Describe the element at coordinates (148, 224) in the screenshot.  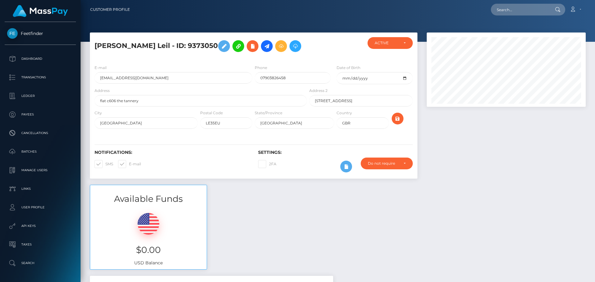
I see `img: USD.png` at that location.